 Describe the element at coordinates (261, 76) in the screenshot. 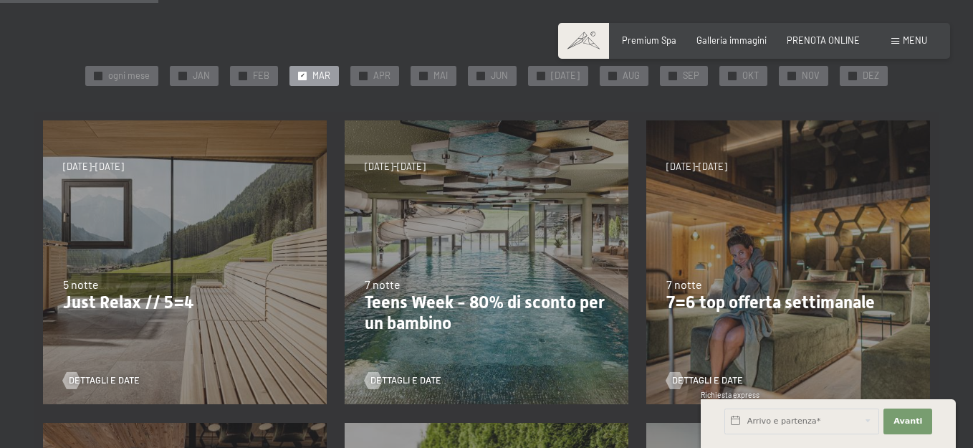

I see `span: FEB` at that location.